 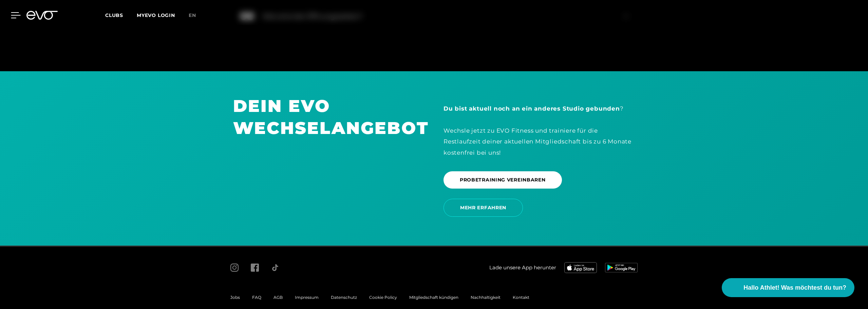 I want to click on a: Clubs, so click(x=121, y=15).